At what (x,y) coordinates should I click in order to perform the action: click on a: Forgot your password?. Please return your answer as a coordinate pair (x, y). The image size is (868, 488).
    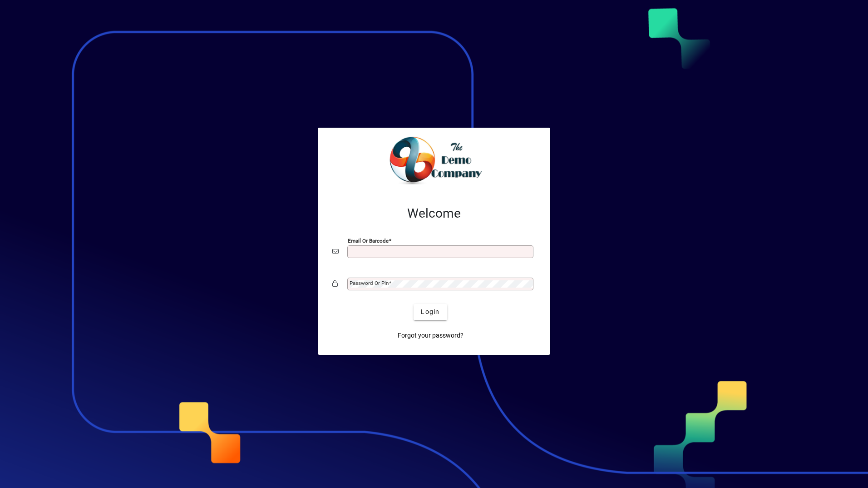
    Looking at the image, I should click on (430, 336).